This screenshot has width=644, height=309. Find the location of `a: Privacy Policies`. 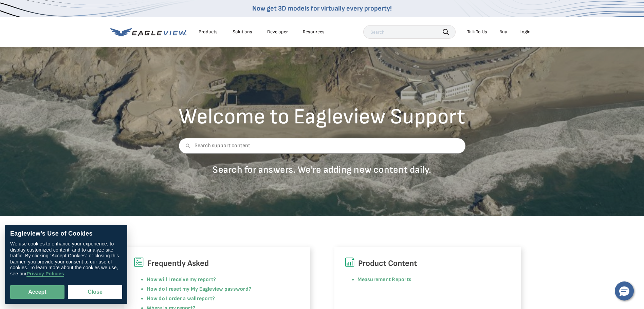

a: Privacy Policies is located at coordinates (46, 273).